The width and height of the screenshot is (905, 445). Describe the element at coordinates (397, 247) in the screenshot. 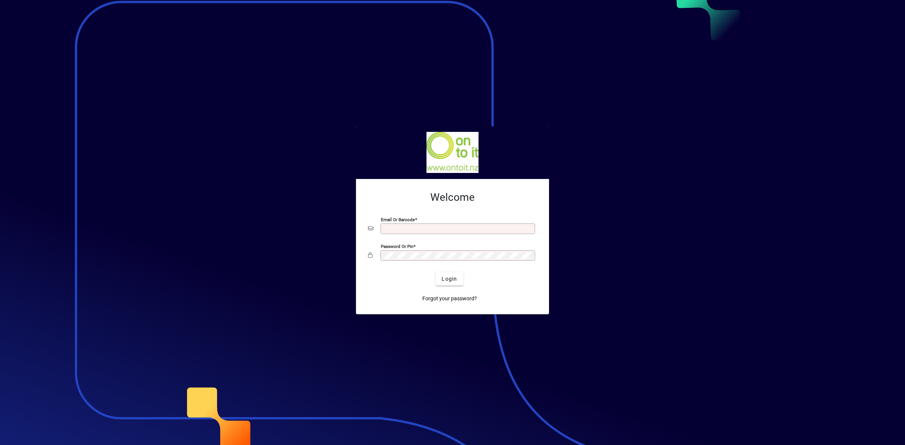

I see `mat-label: Password or Pin` at that location.